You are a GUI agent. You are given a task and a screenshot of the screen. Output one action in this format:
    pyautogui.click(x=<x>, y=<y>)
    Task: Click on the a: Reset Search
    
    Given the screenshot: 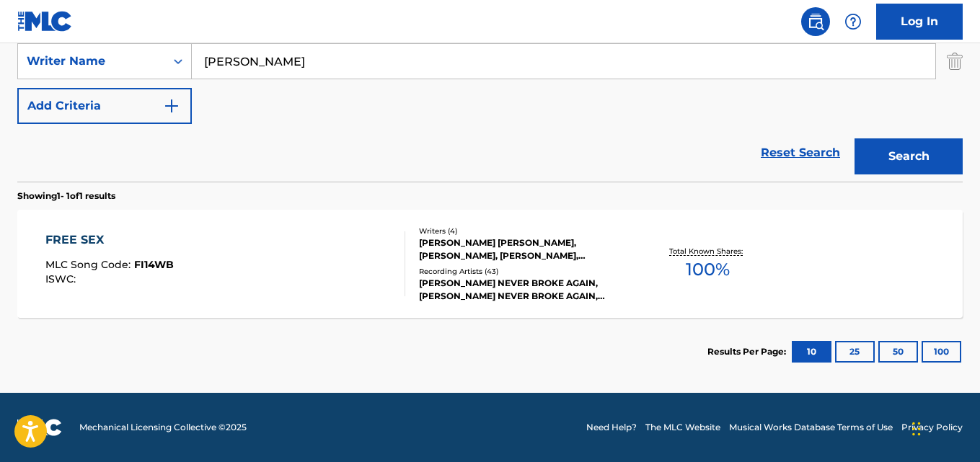 What is the action you would take?
    pyautogui.click(x=800, y=153)
    